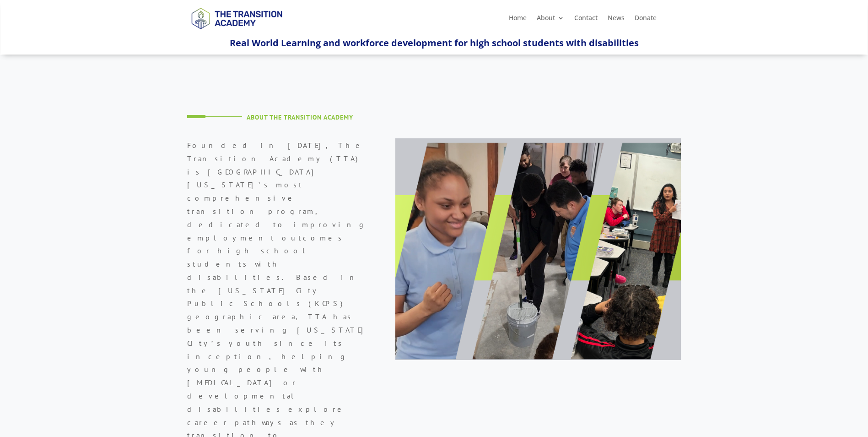 This screenshot has height=437, width=868. I want to click on a: Logo-Noticias, so click(237, 32).